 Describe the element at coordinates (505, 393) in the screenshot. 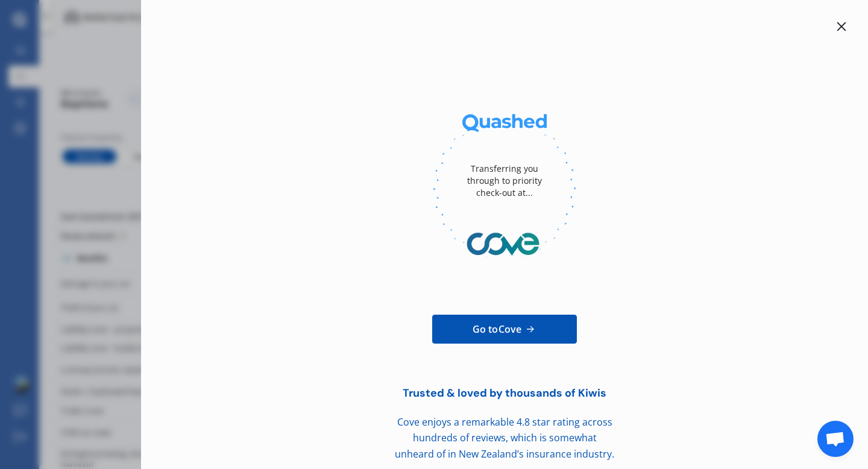

I see `div: Trusted & loved by thousands of Kiwis` at that location.